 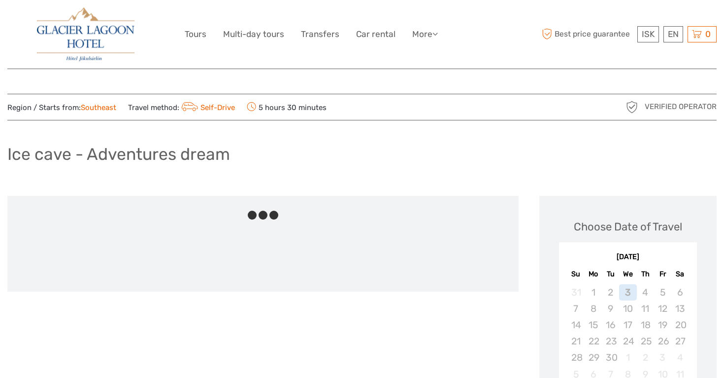 I want to click on a: Southeast, so click(x=99, y=107).